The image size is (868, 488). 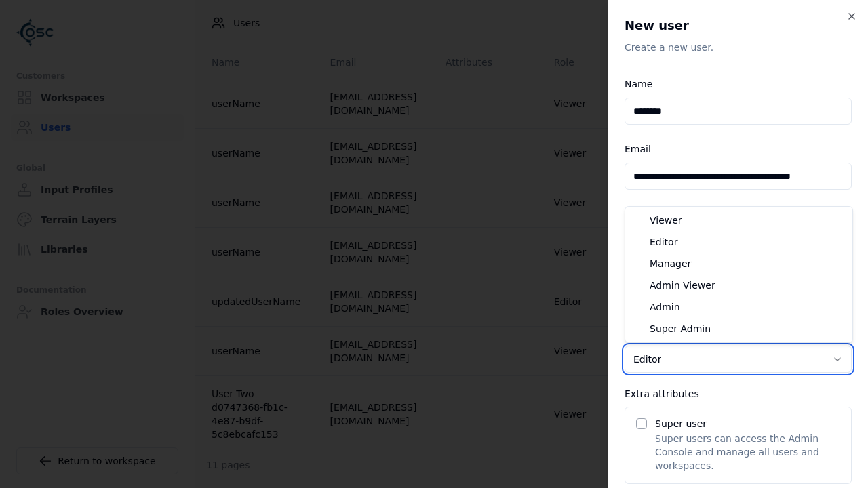 What do you see at coordinates (682, 285) in the screenshot?
I see `span: Admin Viewer` at bounding box center [682, 285].